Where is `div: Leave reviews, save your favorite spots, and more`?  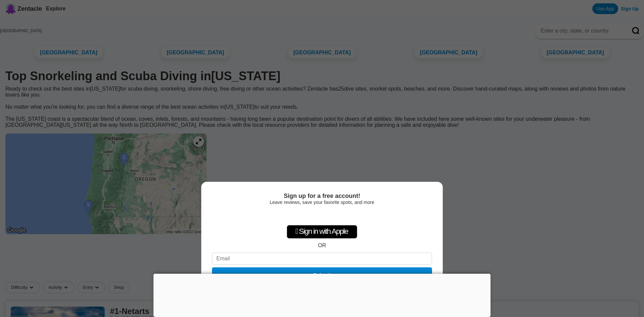 div: Leave reviews, save your favorite spots, and more is located at coordinates (322, 202).